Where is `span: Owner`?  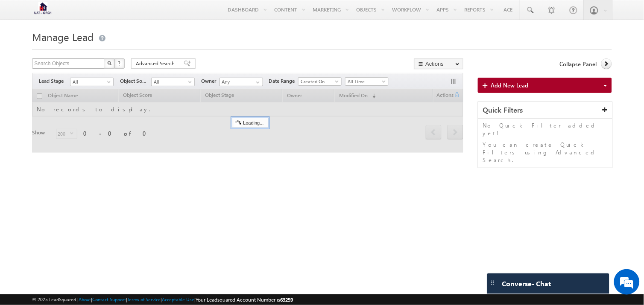 span: Owner is located at coordinates (210, 81).